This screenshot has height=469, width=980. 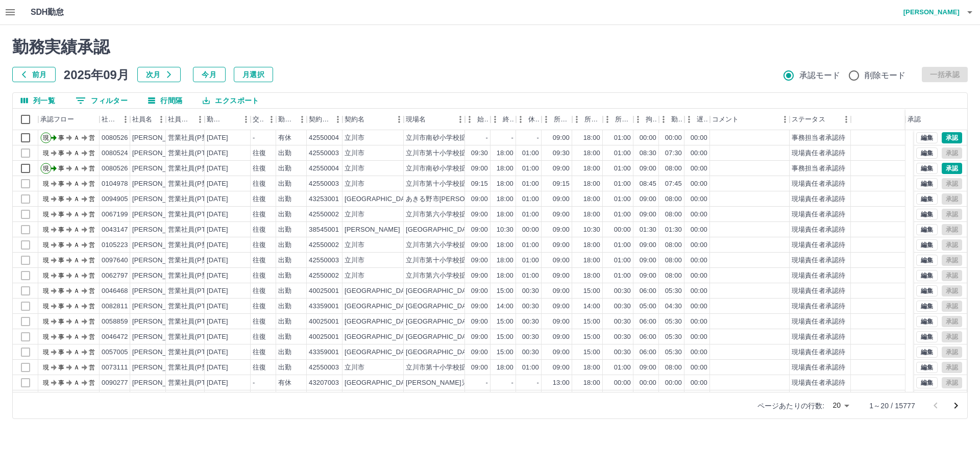 I want to click on div: コメント, so click(x=725, y=119).